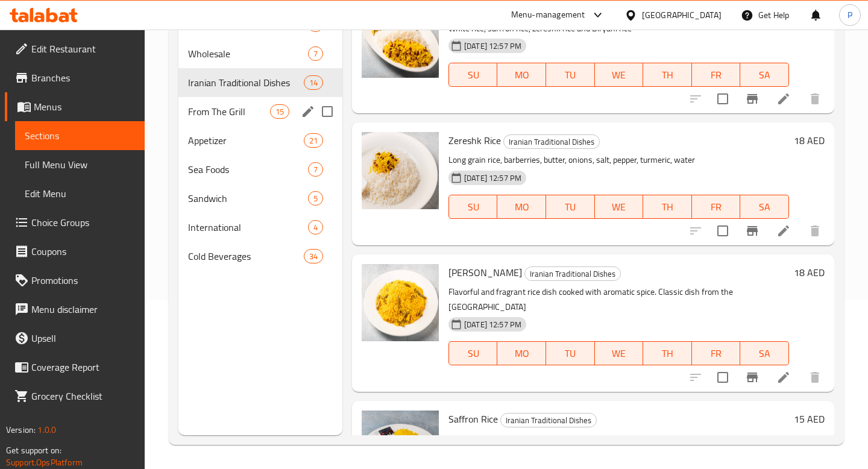 The width and height of the screenshot is (868, 469). Describe the element at coordinates (34, 451) in the screenshot. I see `span: Get support on:` at that location.